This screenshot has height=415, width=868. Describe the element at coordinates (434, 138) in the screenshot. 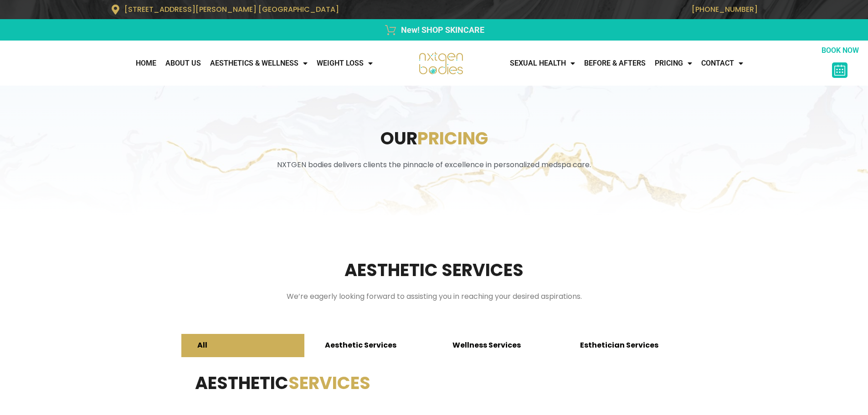

I see `h1: our` at that location.